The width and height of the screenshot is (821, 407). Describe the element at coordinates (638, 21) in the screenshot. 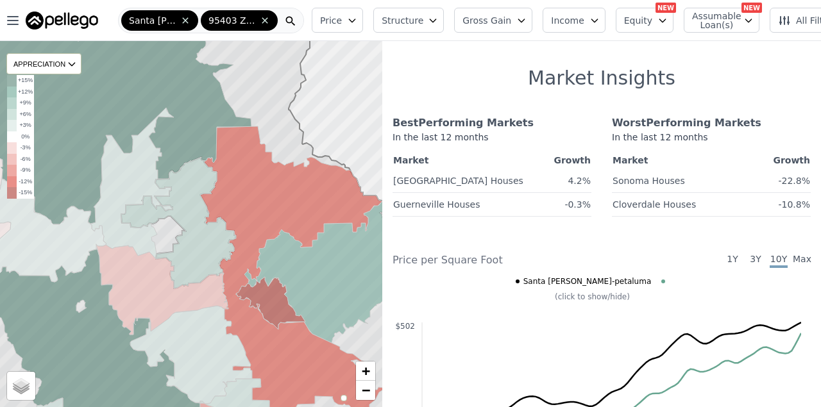

I see `span: Equity` at that location.